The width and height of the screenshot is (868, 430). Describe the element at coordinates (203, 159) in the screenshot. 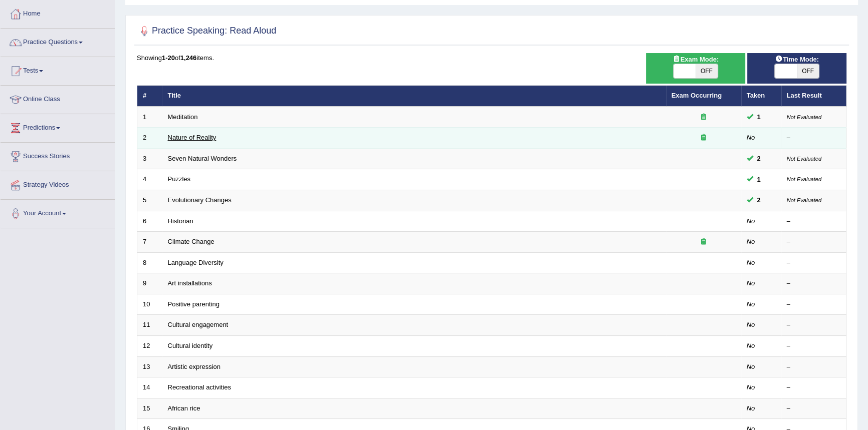

I see `a: Seven Natural Wonders` at that location.